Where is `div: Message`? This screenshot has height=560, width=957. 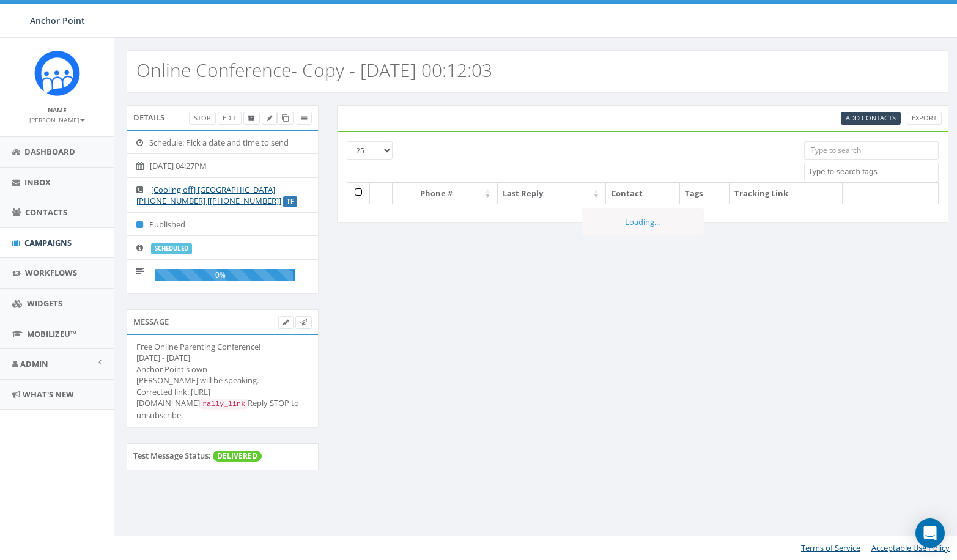
div: Message is located at coordinates (223, 322).